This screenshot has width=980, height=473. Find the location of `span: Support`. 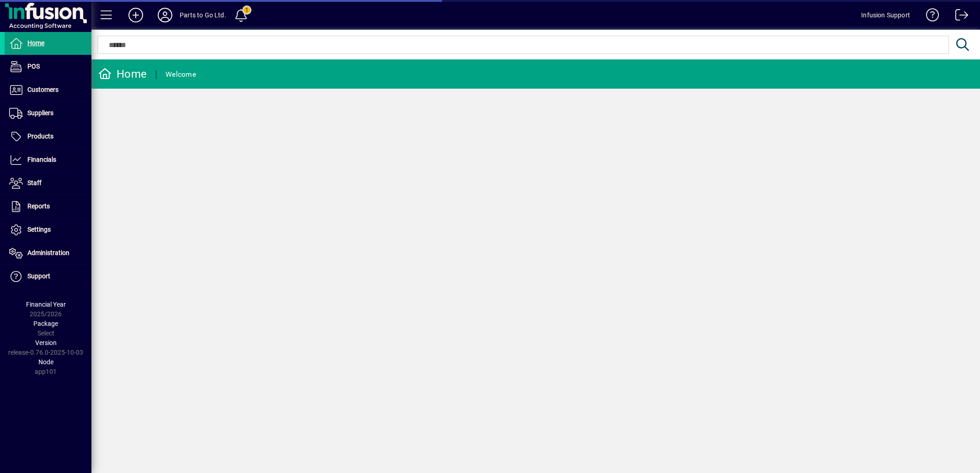

span: Support is located at coordinates (39, 276).